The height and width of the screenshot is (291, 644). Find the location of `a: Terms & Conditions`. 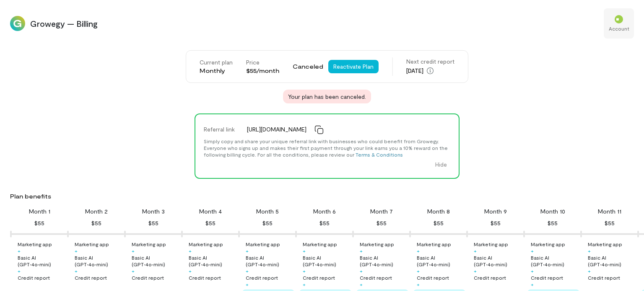

a: Terms & Conditions is located at coordinates (379, 154).